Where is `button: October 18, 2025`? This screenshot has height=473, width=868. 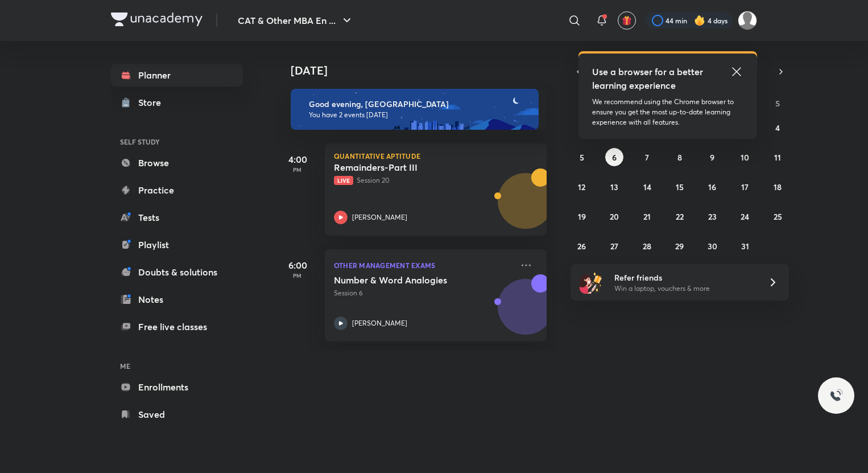
button: October 18, 2025 is located at coordinates (778, 187).